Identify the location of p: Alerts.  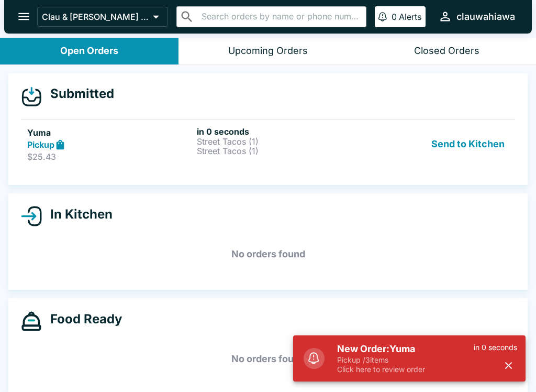
(410, 17).